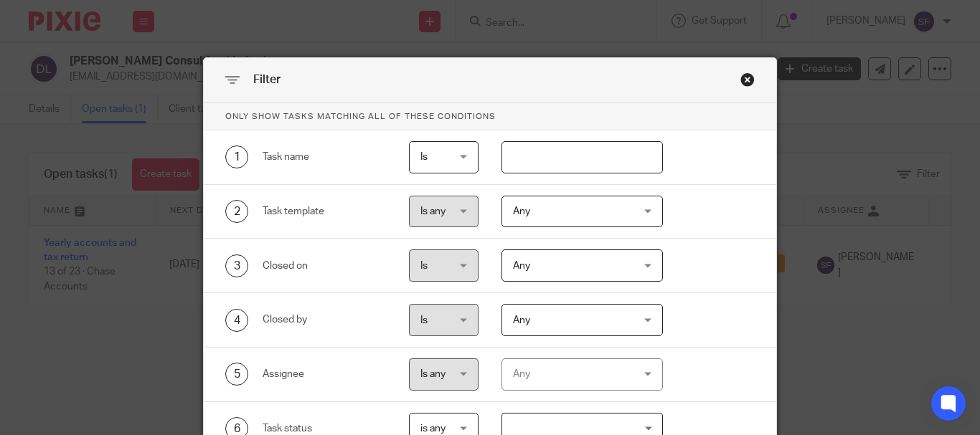 The image size is (980, 435). Describe the element at coordinates (325, 374) in the screenshot. I see `div: Assignee` at that location.